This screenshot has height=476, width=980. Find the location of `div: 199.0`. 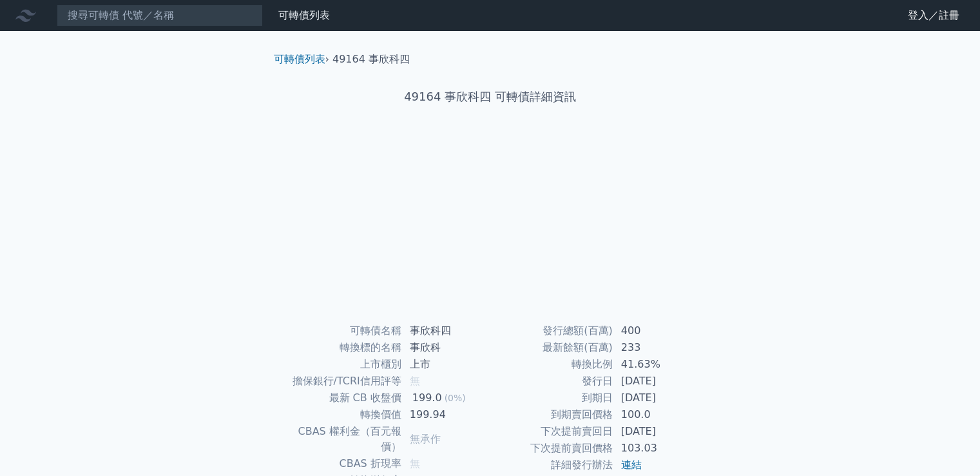

div: 199.0 is located at coordinates (427, 398).